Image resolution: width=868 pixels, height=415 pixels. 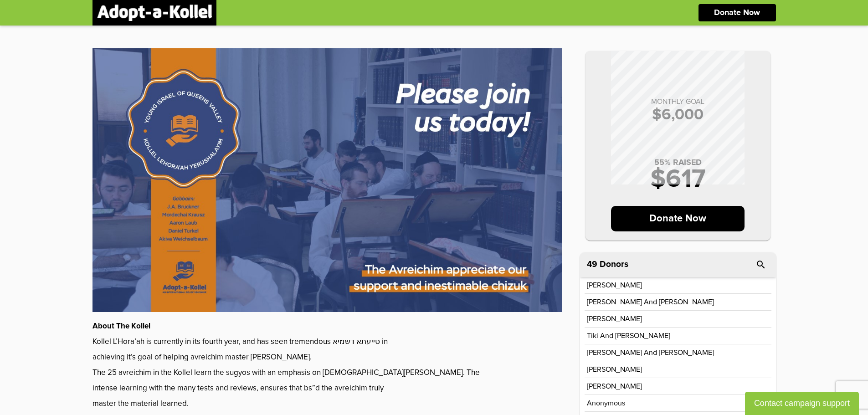 I want to click on img: AM5unKFJZz.zuKOCi0xWt.jpg, so click(x=327, y=180).